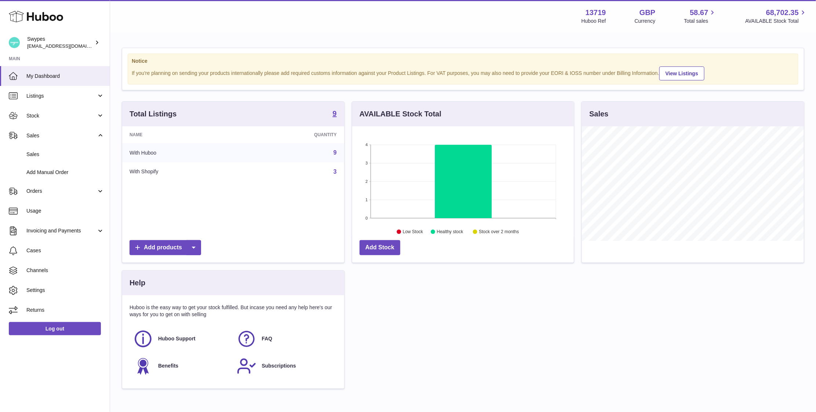 This screenshot has width=816, height=412. Describe the element at coordinates (65, 250) in the screenshot. I see `span: Cases` at that location.